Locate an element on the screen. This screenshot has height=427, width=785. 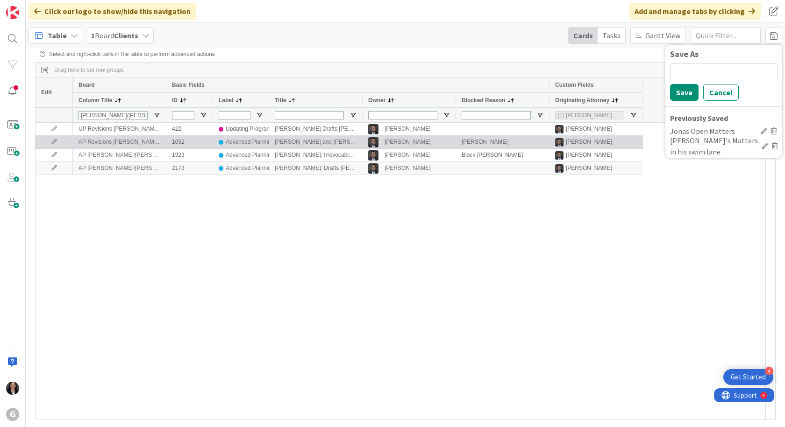
span: Originating Attorney is located at coordinates (582, 100).